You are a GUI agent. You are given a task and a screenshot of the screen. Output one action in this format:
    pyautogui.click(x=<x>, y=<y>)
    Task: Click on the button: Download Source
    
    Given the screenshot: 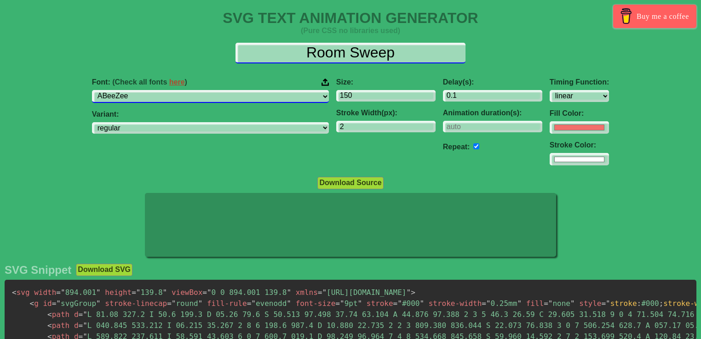 What is the action you would take?
    pyautogui.click(x=350, y=183)
    